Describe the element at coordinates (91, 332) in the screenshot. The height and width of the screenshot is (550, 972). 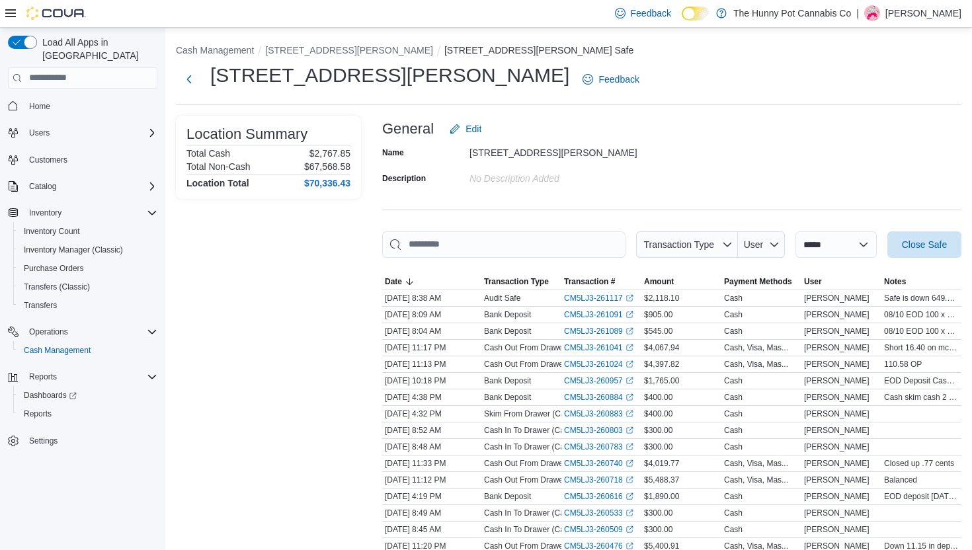
I see `span: Operations` at that location.